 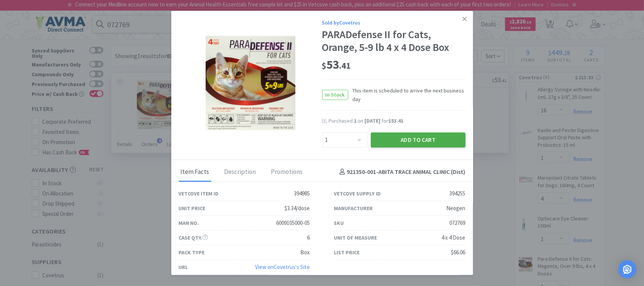 I want to click on div: Unit of Measure, so click(x=356, y=238).